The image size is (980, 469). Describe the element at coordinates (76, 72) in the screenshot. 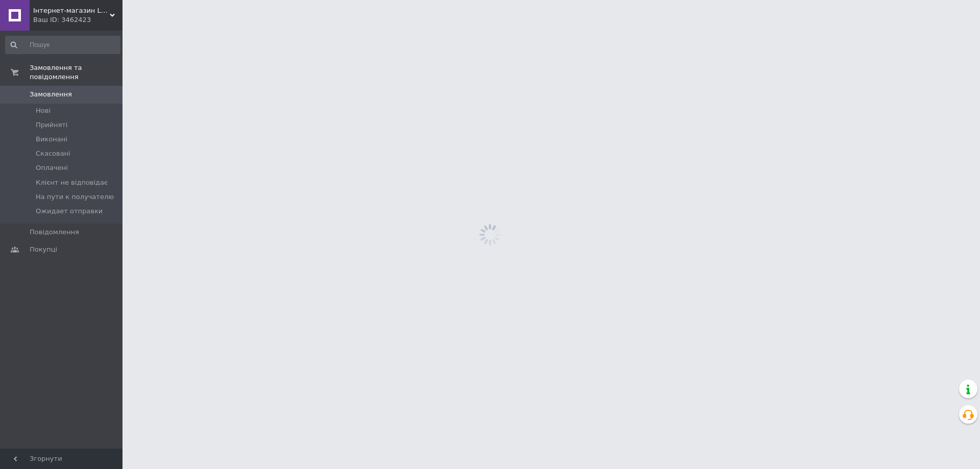

I see `span: Замовлення та повідомлення` at that location.